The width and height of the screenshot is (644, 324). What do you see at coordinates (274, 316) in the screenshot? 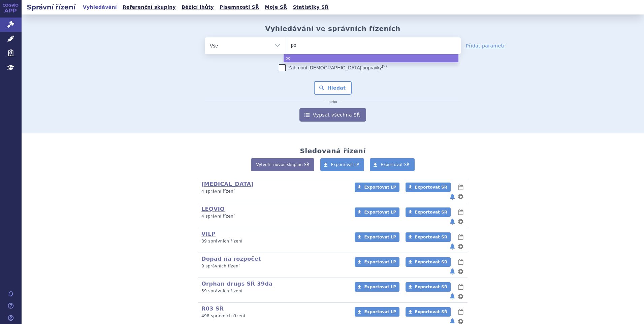
I see `p: 498 správních řízení` at bounding box center [274, 316].